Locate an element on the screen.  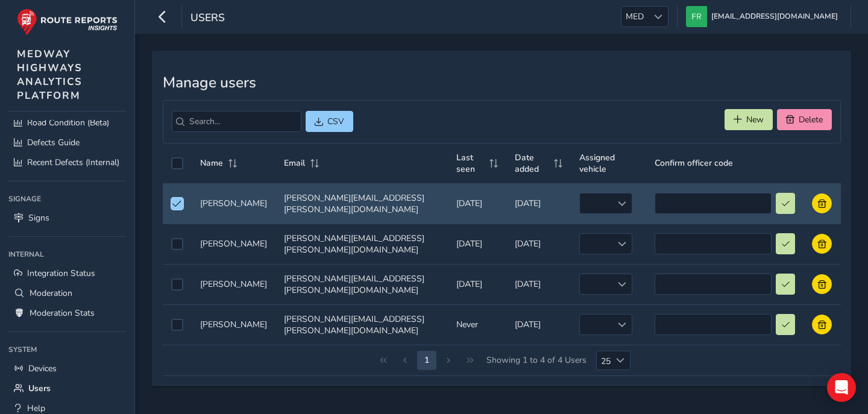
span: 25 is located at coordinates (603, 360).